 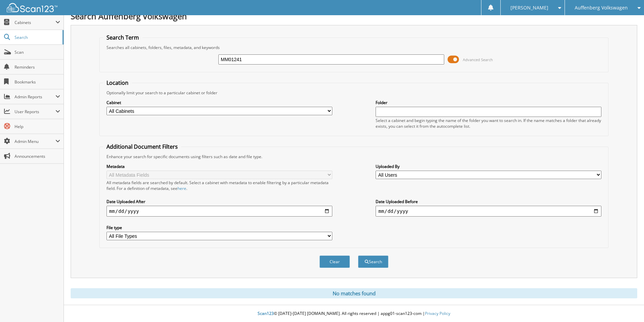 I want to click on a: Privacy Policy, so click(x=438, y=313).